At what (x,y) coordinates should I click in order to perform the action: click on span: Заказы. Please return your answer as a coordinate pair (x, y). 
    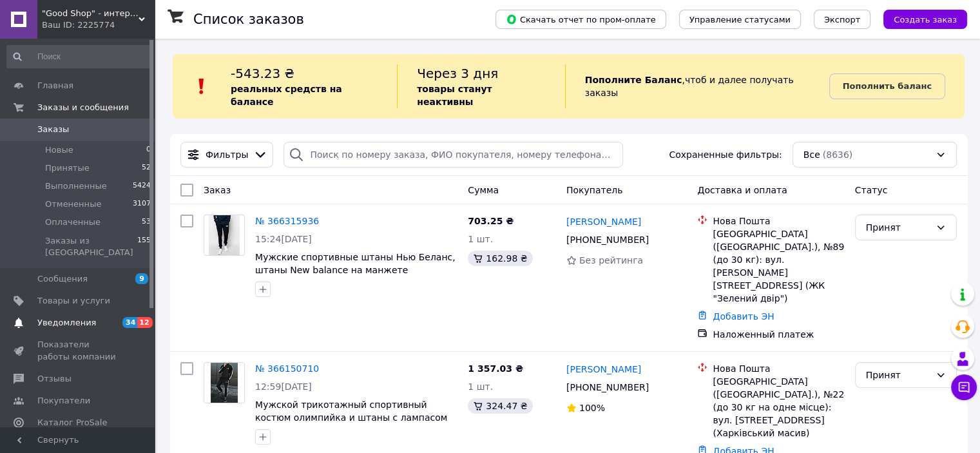
    Looking at the image, I should click on (53, 129).